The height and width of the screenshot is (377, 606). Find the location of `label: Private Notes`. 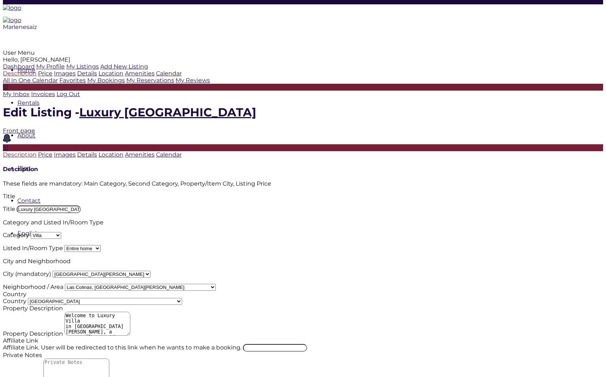

label: Private Notes is located at coordinates (22, 355).